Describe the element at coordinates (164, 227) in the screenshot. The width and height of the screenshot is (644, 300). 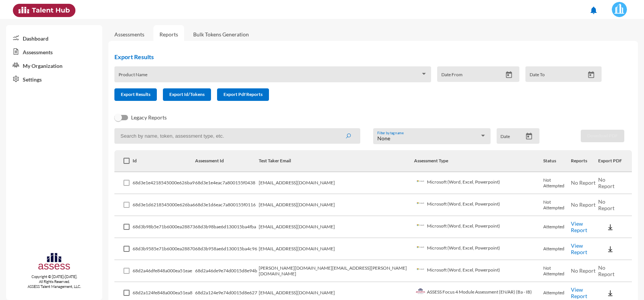
I see `td: 68d3b98b5e71b6000ea28873` at that location.